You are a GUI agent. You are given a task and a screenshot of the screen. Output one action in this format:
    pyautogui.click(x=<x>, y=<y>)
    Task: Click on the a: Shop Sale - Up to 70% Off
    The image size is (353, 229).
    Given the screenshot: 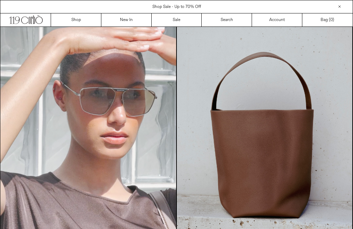 What is the action you would take?
    pyautogui.click(x=177, y=7)
    